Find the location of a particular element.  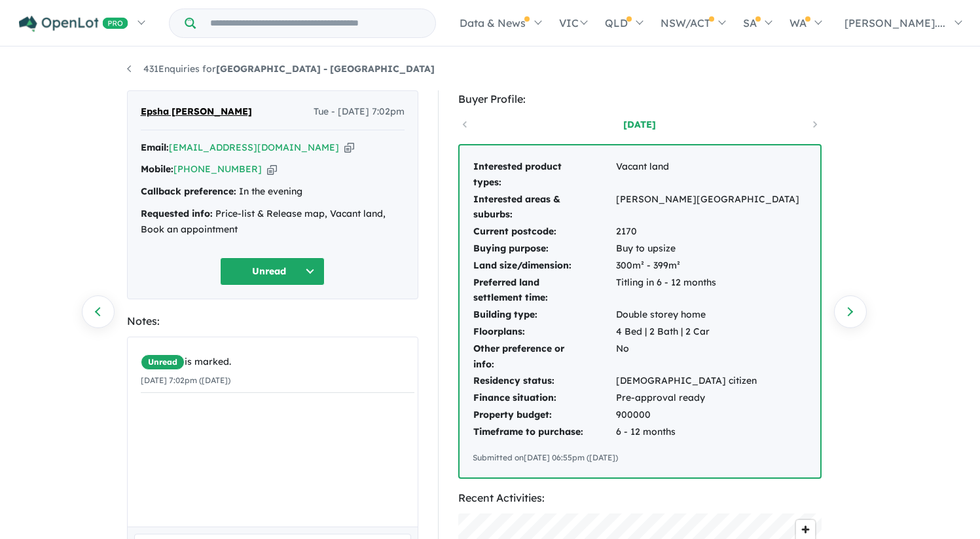

td: Floorplans: is located at coordinates (544, 332).